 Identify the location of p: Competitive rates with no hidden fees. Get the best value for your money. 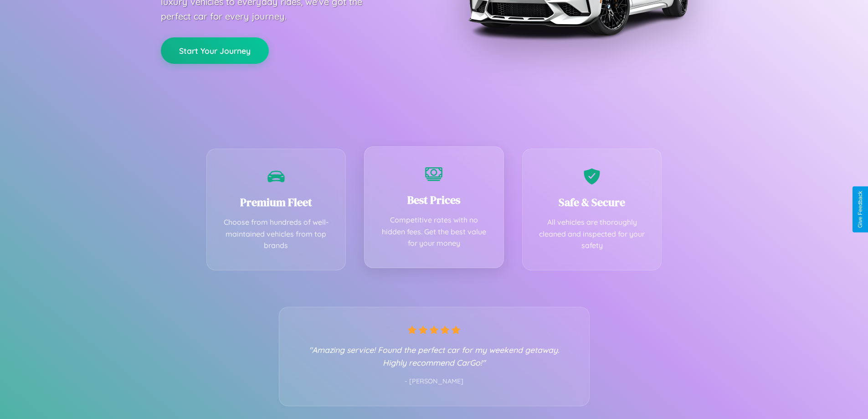
(434, 231).